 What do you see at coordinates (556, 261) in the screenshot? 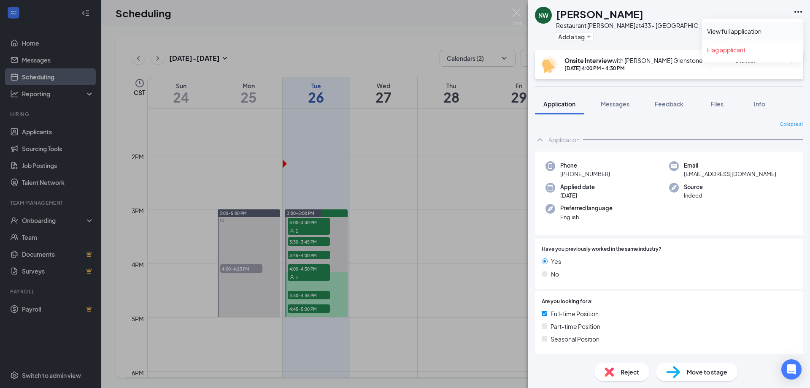
I see `span: Yes` at bounding box center [556, 261].